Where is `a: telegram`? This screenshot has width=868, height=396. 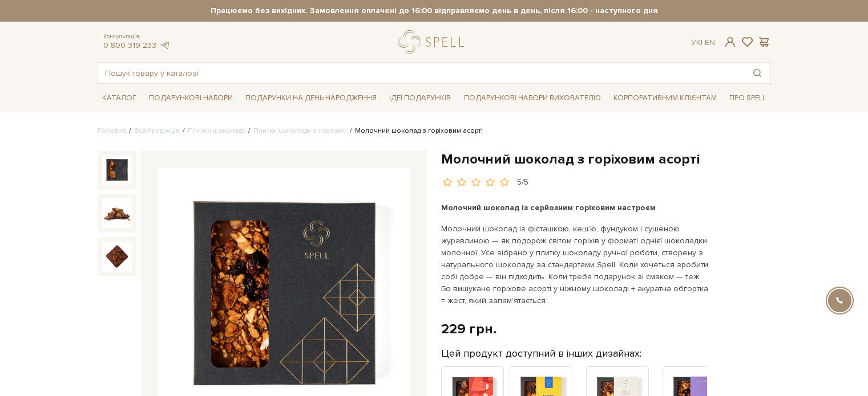 a: telegram is located at coordinates (165, 45).